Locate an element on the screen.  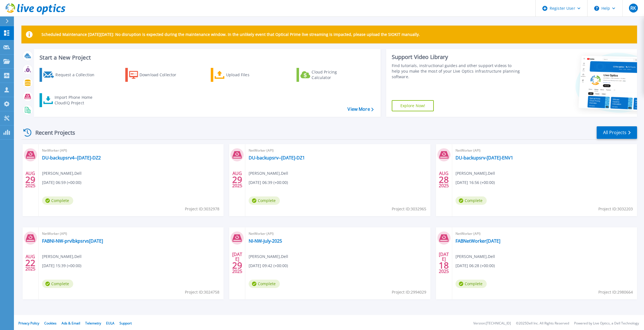
div: Support Video Library is located at coordinates (456, 57).